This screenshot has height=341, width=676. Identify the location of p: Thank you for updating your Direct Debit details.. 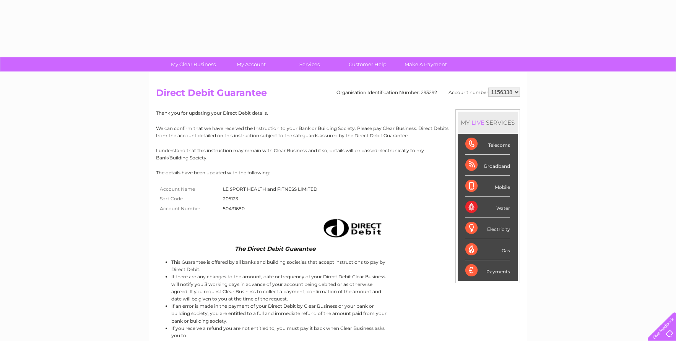
(338, 113).